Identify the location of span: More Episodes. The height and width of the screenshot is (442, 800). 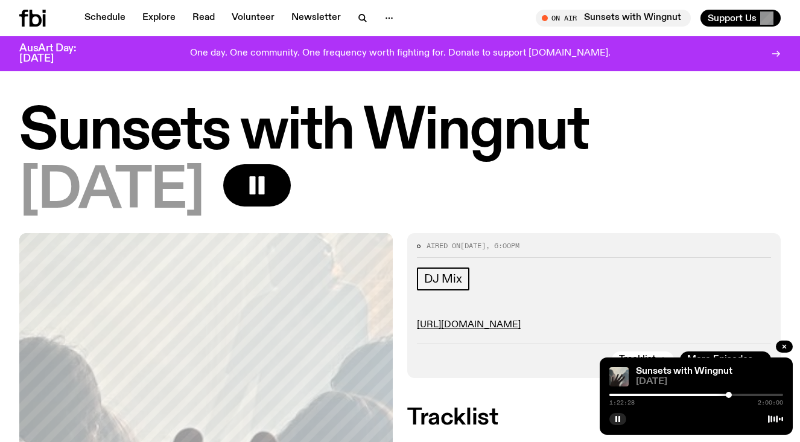
(720, 359).